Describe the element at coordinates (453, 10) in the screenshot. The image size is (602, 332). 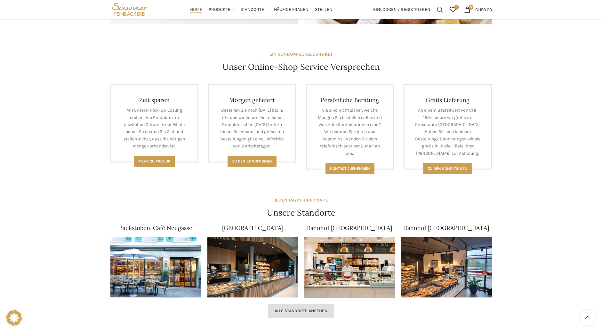
I see `a: 0` at that location.